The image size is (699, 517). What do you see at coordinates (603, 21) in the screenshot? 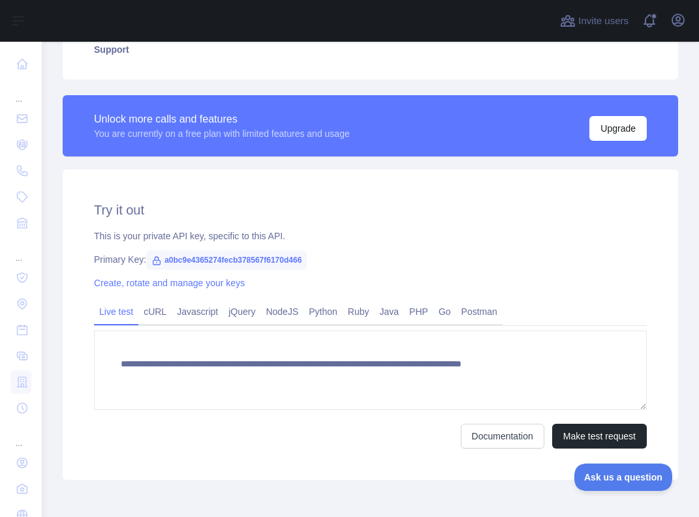
I see `span: Invite users` at bounding box center [603, 21].